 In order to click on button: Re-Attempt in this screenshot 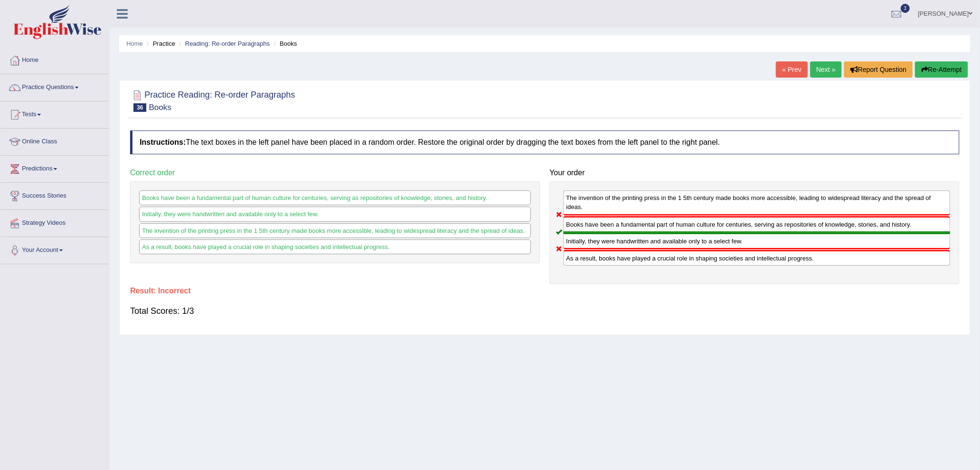, I will do `click(942, 69)`.